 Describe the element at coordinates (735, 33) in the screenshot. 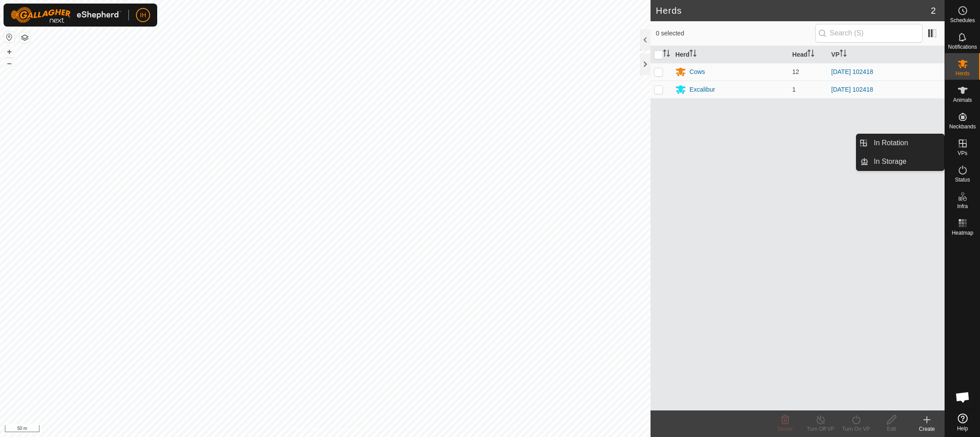

I see `span: 0 selected` at that location.